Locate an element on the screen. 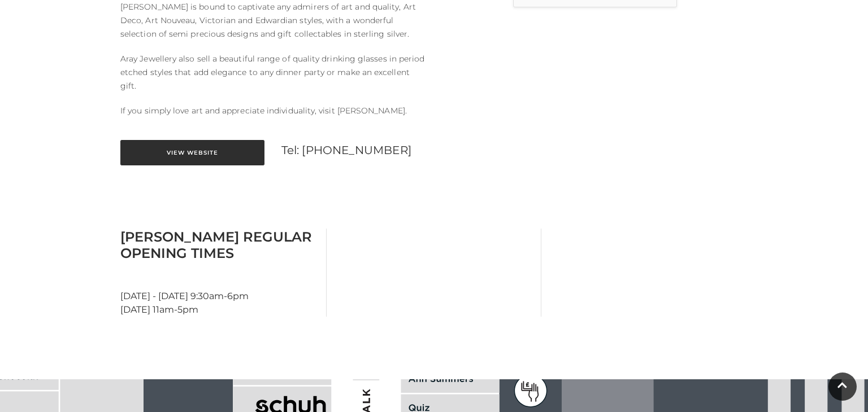 The image size is (868, 412). a: View Website is located at coordinates (192, 152).